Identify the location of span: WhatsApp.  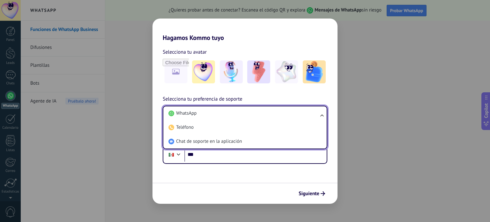
(186, 113).